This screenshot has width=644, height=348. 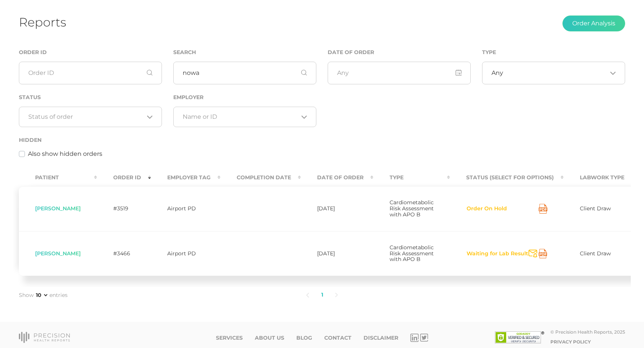 What do you see at coordinates (304, 337) in the screenshot?
I see `a: Blog` at bounding box center [304, 337].